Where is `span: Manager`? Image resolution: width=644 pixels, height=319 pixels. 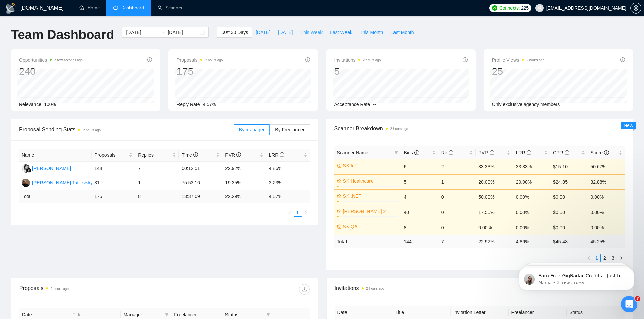 span: Manager is located at coordinates (143, 314).